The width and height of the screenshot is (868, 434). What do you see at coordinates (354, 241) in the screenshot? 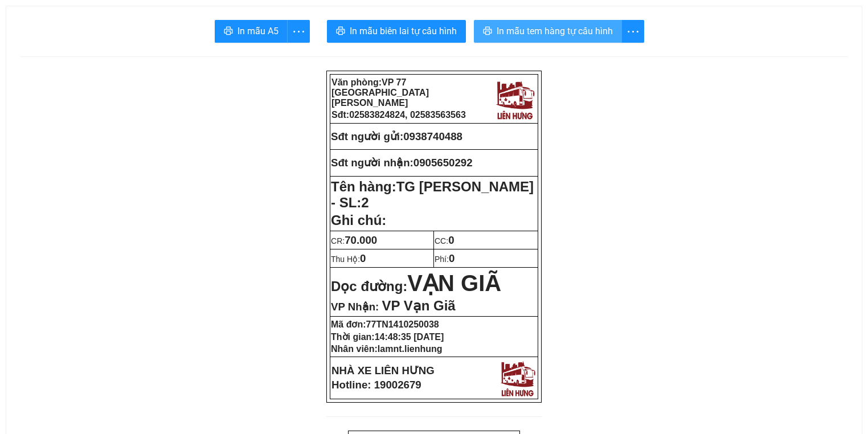
I see `span: CR:` at bounding box center [354, 241].